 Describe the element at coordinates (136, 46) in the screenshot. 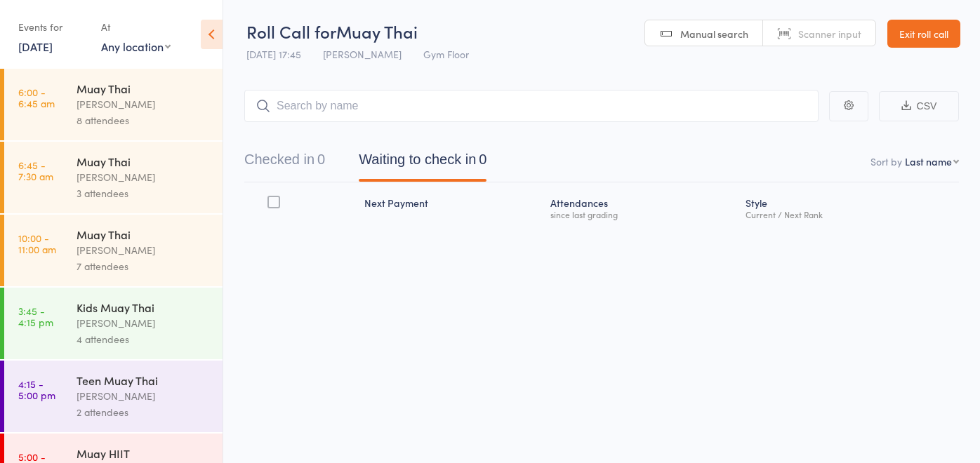

I see `div: Any location` at that location.